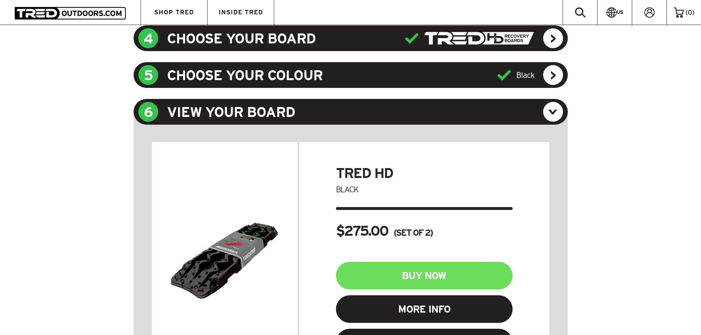 This screenshot has height=335, width=701. What do you see at coordinates (516, 75) in the screenshot?
I see `span: Black` at bounding box center [516, 75].